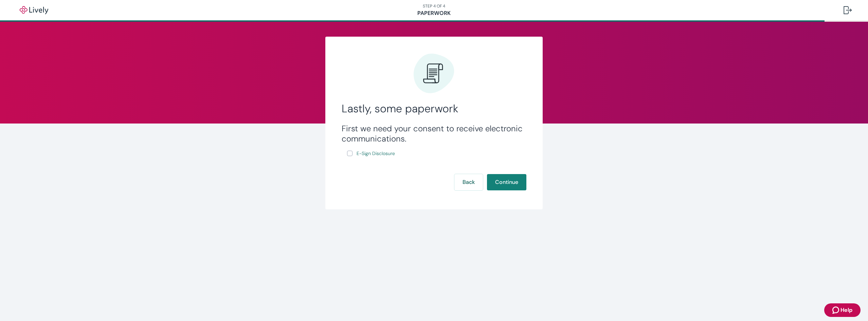 This screenshot has height=321, width=868. I want to click on h3: First we need your consent to receive electronic communications., so click(434, 133).